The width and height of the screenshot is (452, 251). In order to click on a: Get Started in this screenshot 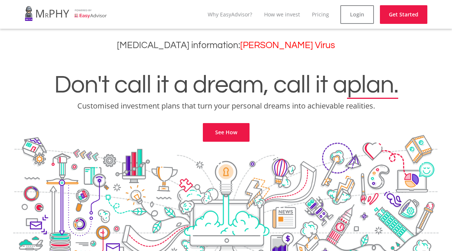, I will do `click(403, 15)`.